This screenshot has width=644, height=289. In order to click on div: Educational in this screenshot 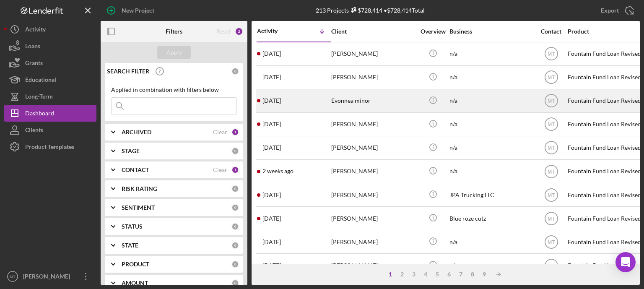, I will do `click(41, 81)`.